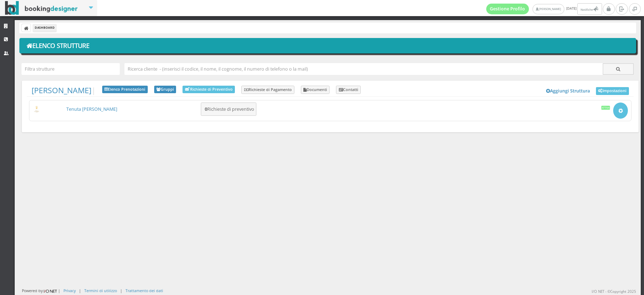 The image size is (644, 295). I want to click on img: ionet_small_logo.png, so click(50, 291).